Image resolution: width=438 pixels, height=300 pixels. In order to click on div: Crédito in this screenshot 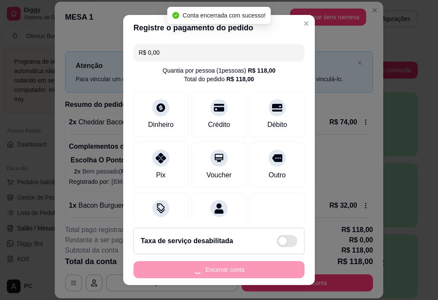, I will do `click(219, 125)`.